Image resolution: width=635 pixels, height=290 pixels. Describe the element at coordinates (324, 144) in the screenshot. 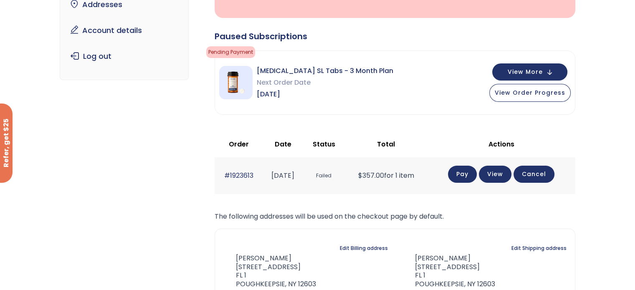

I see `span: Status` at that location.